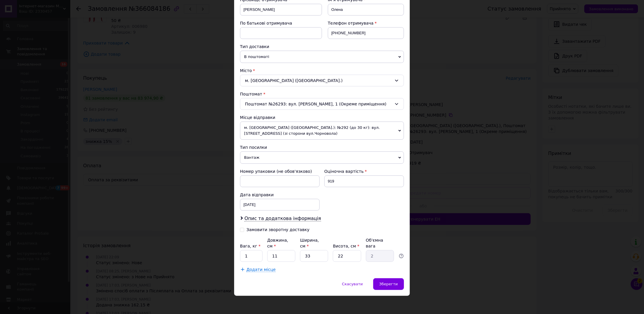 Image resolution: width=644 pixels, height=314 pixels. Describe the element at coordinates (351, 23) in the screenshot. I see `span: Телефон отримувача` at that location.